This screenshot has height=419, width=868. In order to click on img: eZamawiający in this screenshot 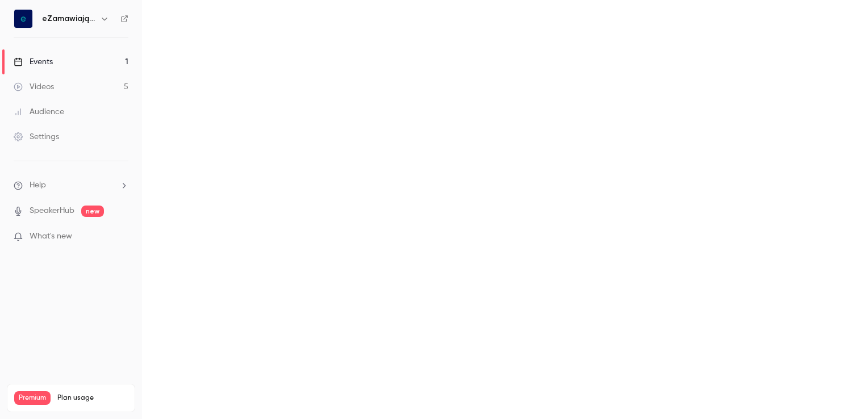, I will do `click(24, 19)`.